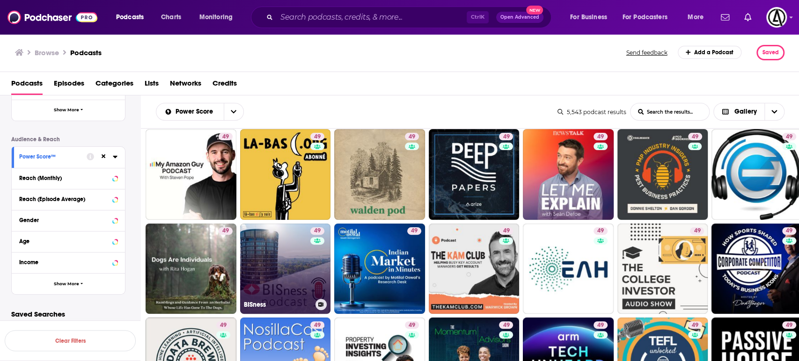  What do you see at coordinates (645, 17) in the screenshot?
I see `span: For Podcasters` at bounding box center [645, 17].